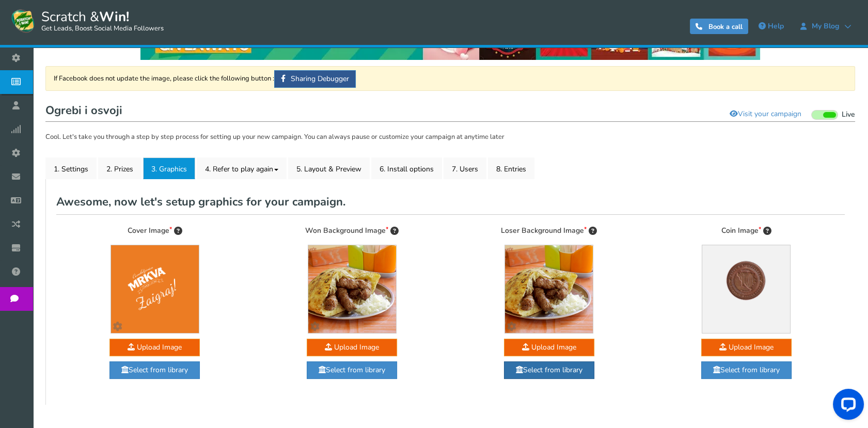 This screenshot has height=428, width=868. What do you see at coordinates (71, 168) in the screenshot?
I see `a: 1. Settings` at bounding box center [71, 168].